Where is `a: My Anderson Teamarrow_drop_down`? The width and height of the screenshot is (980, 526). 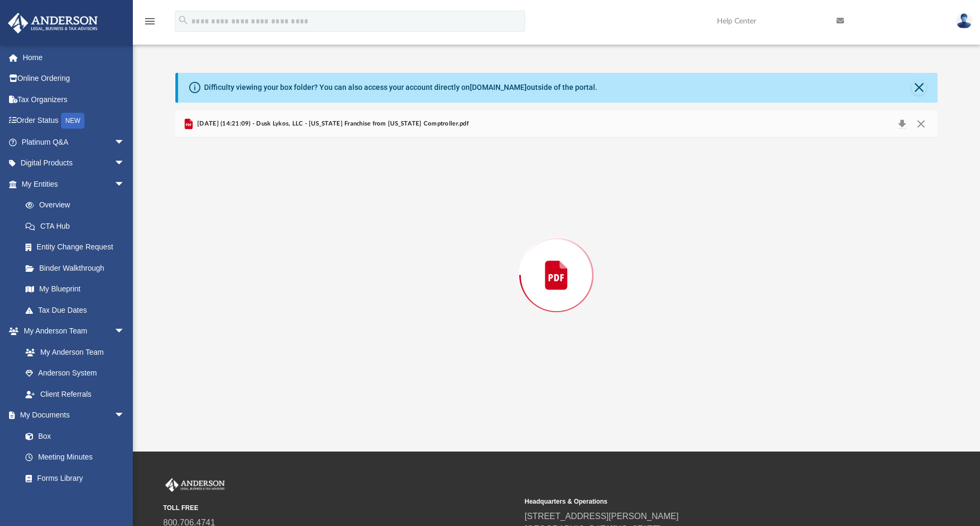
a: My Anderson Teamarrow_drop_down is located at coordinates (71, 332).